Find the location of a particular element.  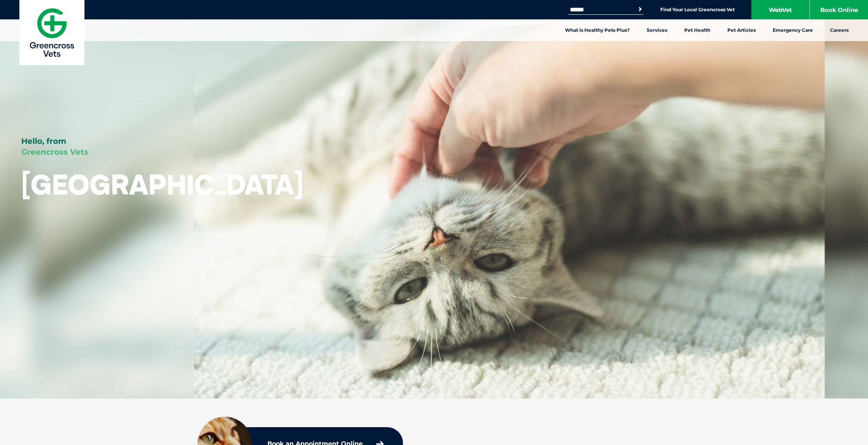

a: Services is located at coordinates (657, 30).